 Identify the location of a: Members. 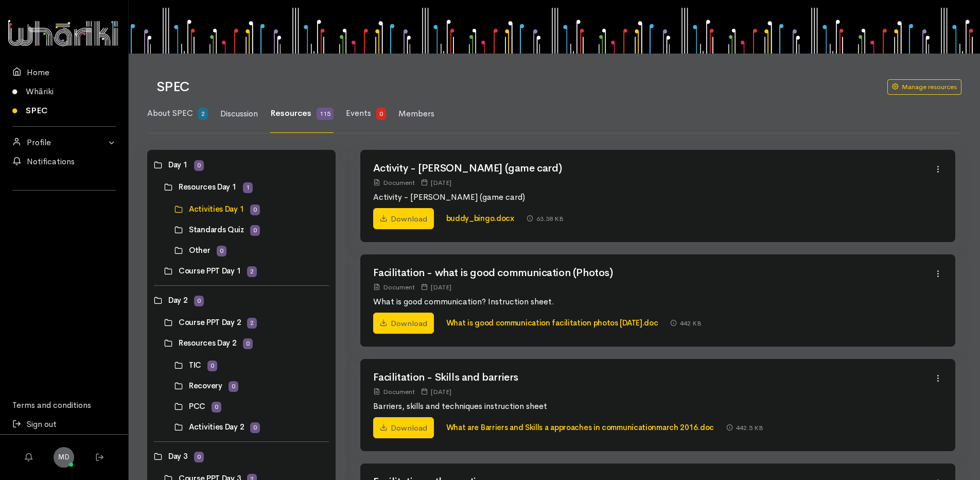
(417, 114).